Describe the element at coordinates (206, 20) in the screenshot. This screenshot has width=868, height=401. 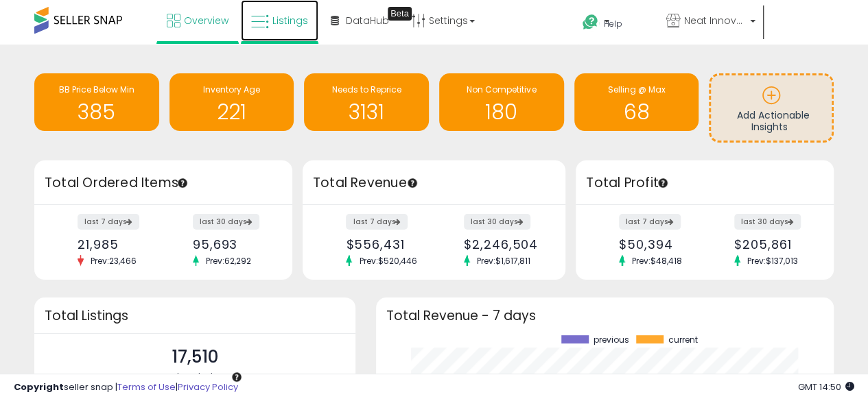
I see `span: Overview` at that location.